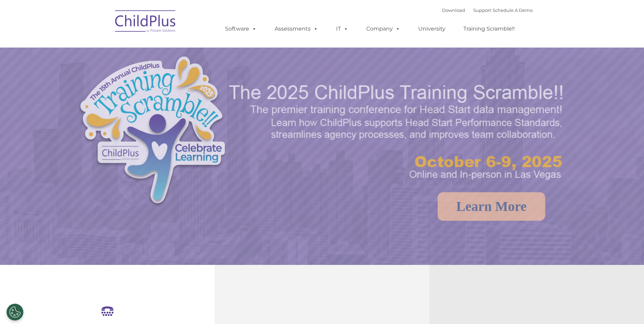  I want to click on a: Company, so click(383, 29).